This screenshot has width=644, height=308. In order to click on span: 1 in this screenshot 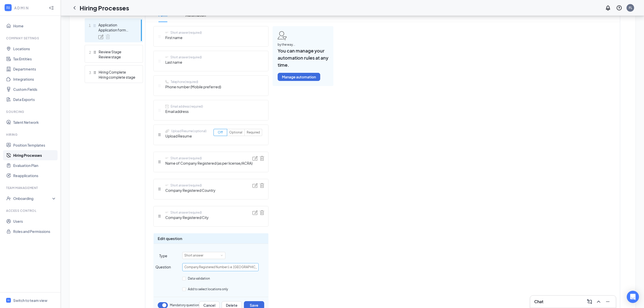, I will do `click(90, 25)`.